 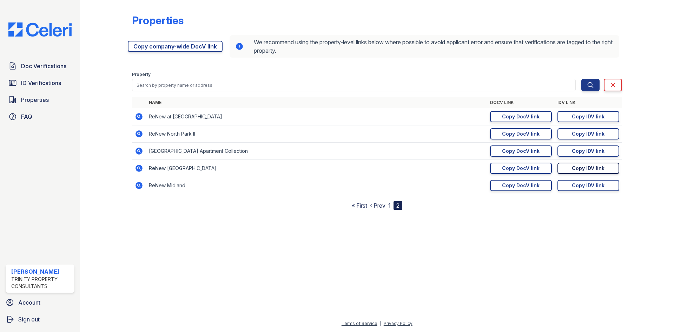 I want to click on span: ID Verifications, so click(x=41, y=83).